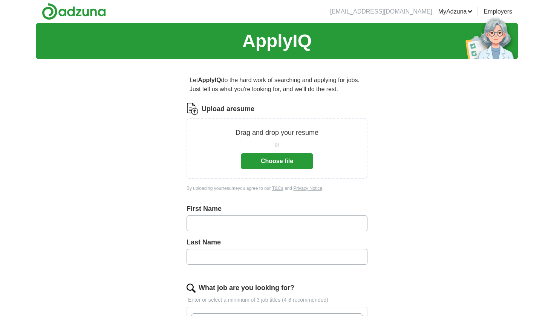  What do you see at coordinates (74, 11) in the screenshot?
I see `img: Adzuna logo` at bounding box center [74, 11].